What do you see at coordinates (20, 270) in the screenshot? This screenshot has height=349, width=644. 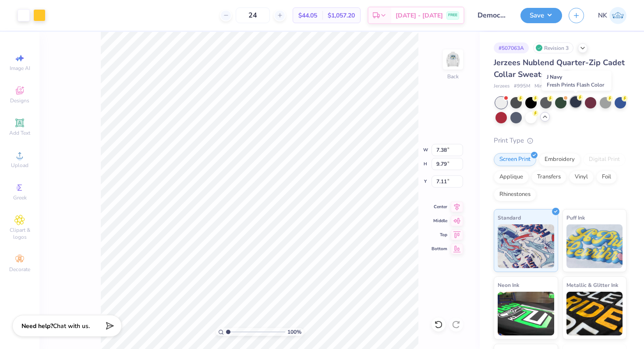 I see `span: Decorate` at bounding box center [20, 270].